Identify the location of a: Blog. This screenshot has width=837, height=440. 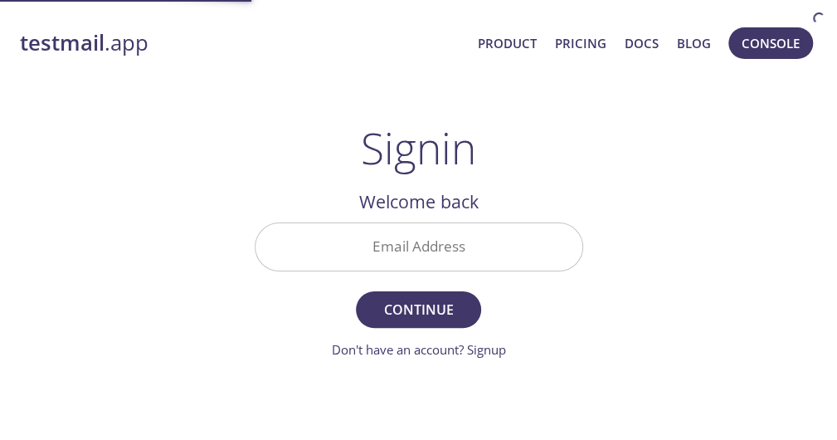
(693, 43).